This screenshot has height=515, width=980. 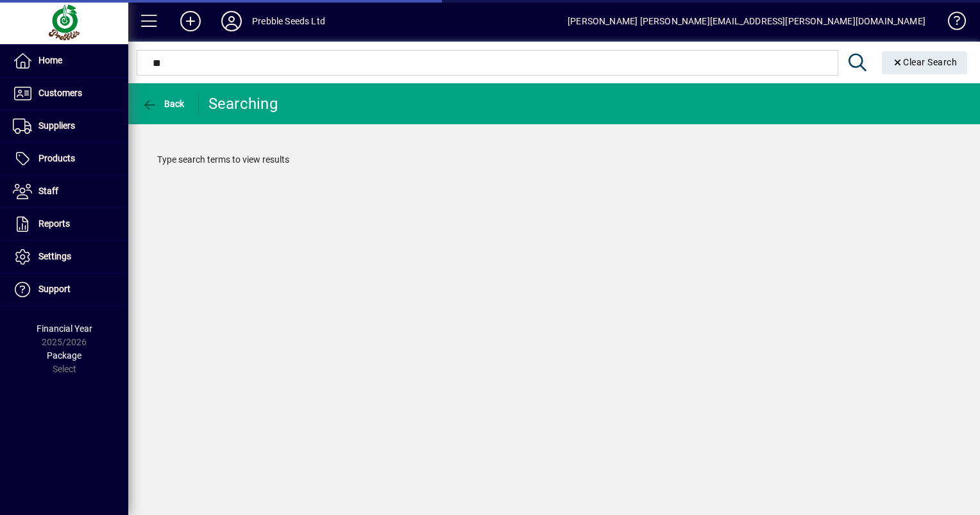 I want to click on app-page-header-button: Back, so click(x=164, y=104).